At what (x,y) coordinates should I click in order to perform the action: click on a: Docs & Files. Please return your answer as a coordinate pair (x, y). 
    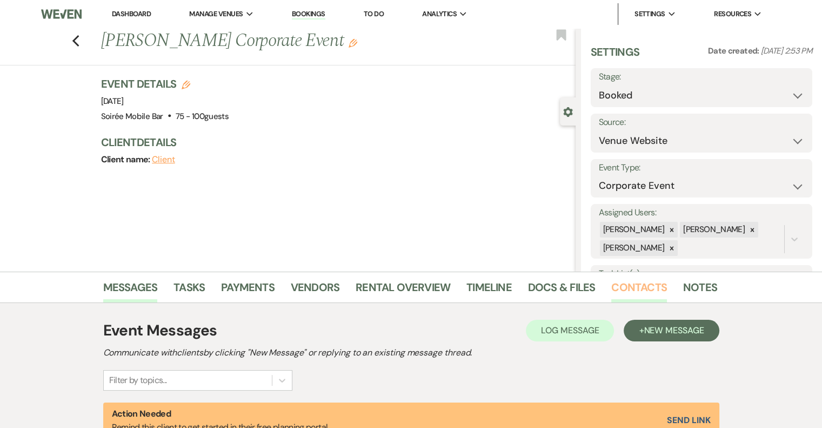
    Looking at the image, I should click on (562, 290).